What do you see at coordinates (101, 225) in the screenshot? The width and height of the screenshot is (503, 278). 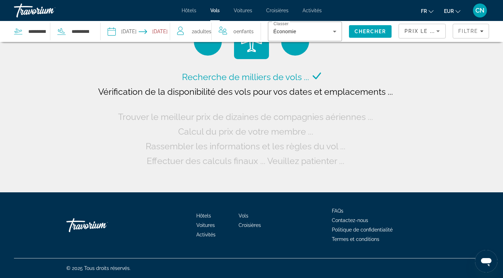 I see `a: Go Home` at bounding box center [101, 225].